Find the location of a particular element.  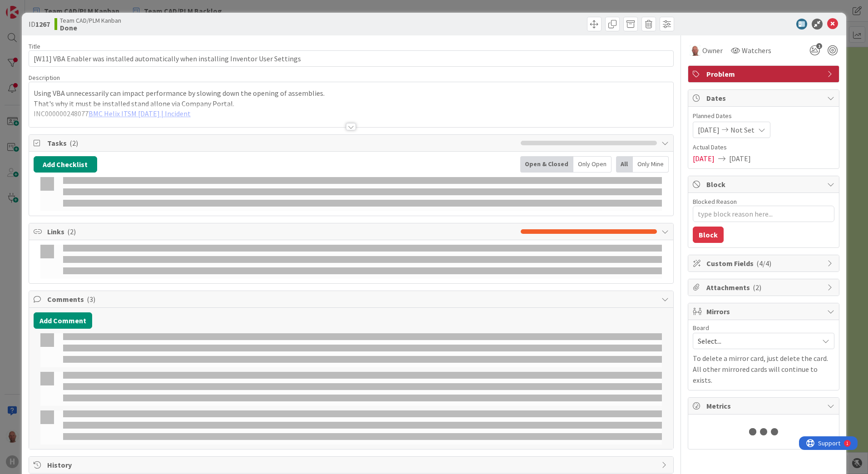

p: That's why it must be installed stand allone via Company Portal. is located at coordinates (351, 104).